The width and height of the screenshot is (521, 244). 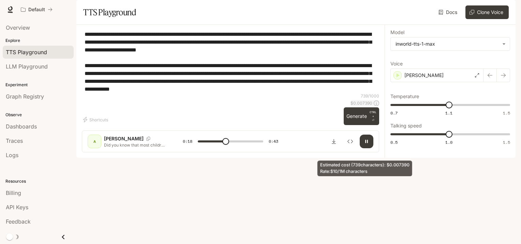 What do you see at coordinates (405, 97) in the screenshot?
I see `p: Temperature` at bounding box center [405, 97].